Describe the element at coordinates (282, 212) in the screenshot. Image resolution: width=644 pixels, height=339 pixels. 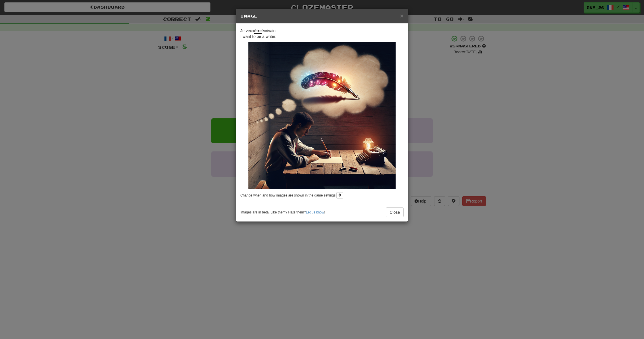
I see `small: Images are in beta. Like them? Hate them? !` at that location.